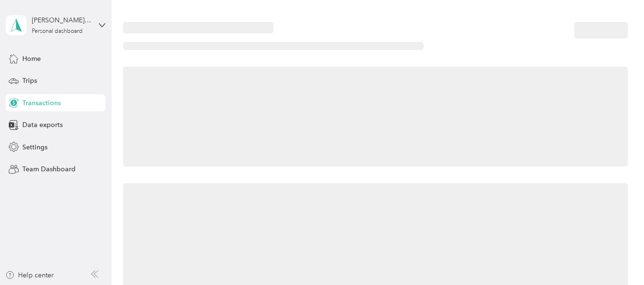 This screenshot has height=285, width=644. Describe the element at coordinates (30, 275) in the screenshot. I see `button: Help center` at that location.